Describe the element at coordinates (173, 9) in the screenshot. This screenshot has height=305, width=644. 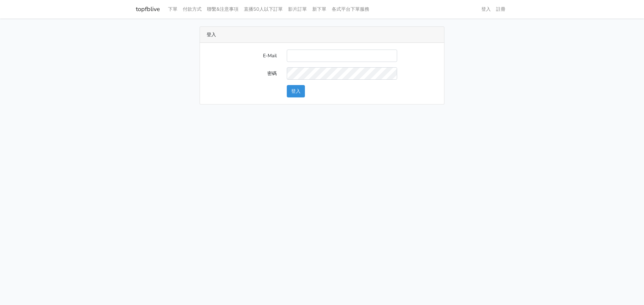
I see `a: 下單` at that location.